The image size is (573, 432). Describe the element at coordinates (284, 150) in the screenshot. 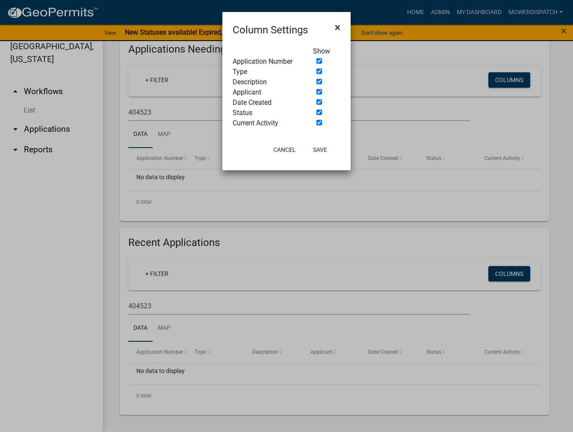

I see `button: Cancel` at that location.